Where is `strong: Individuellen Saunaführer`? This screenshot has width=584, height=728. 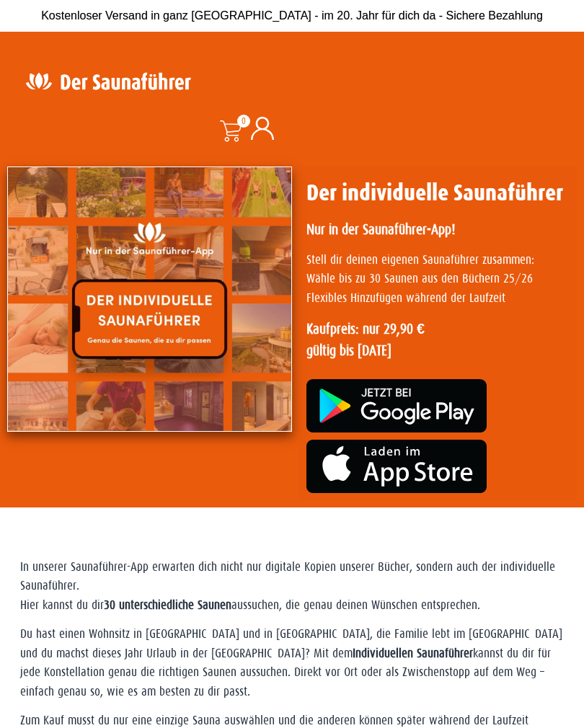
strong: Individuellen Saunaführer is located at coordinates (413, 654).